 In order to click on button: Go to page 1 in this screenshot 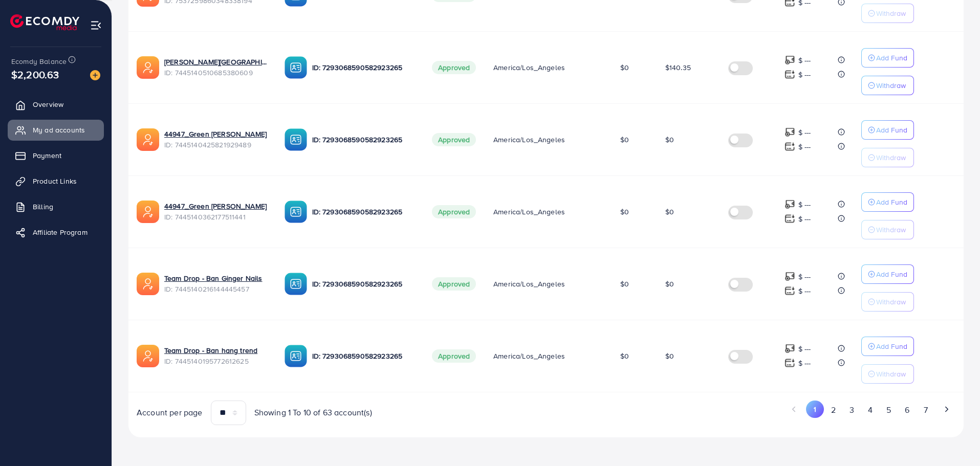, I will do `click(815, 409)`.